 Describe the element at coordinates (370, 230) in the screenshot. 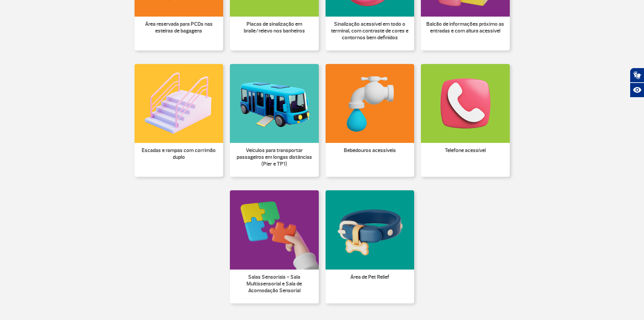

I see `img: Área de Pet Relief` at that location.